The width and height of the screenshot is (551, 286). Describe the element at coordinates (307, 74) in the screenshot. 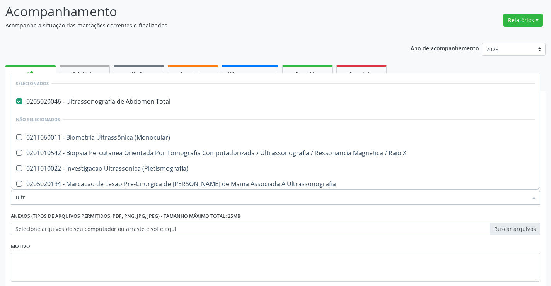

I see `span: Resolvidos` at that location.